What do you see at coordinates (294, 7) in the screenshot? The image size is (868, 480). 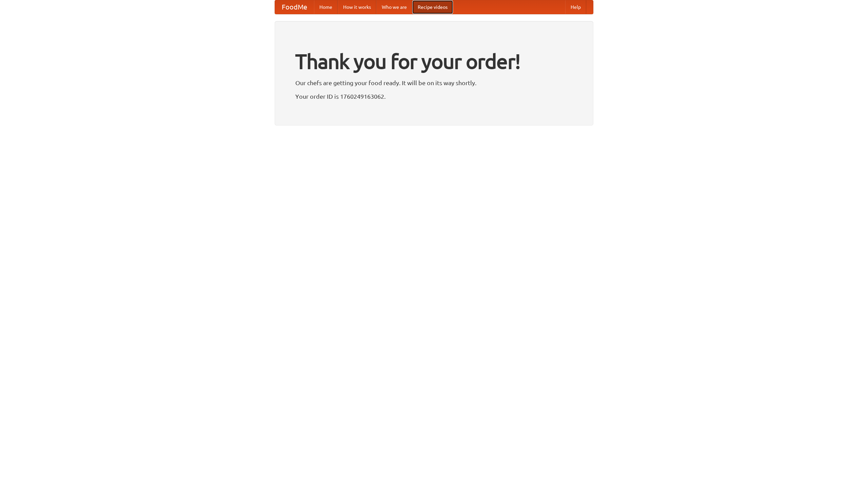 I see `a: FoodMe` at bounding box center [294, 7].